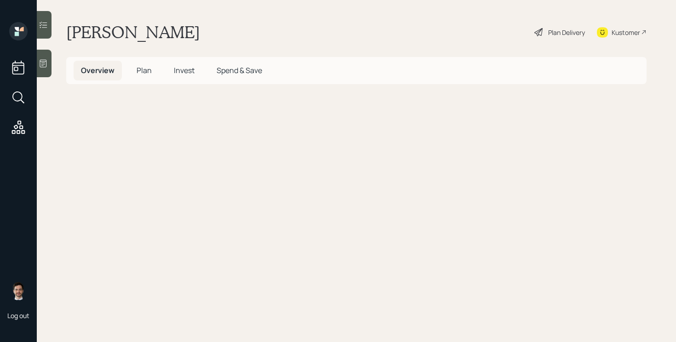 The width and height of the screenshot is (676, 342). I want to click on span: Overview, so click(97, 70).